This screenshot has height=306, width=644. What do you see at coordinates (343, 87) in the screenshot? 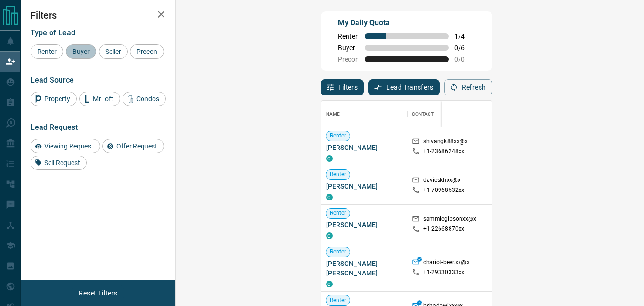
I see `button: Filters` at bounding box center [343, 87].